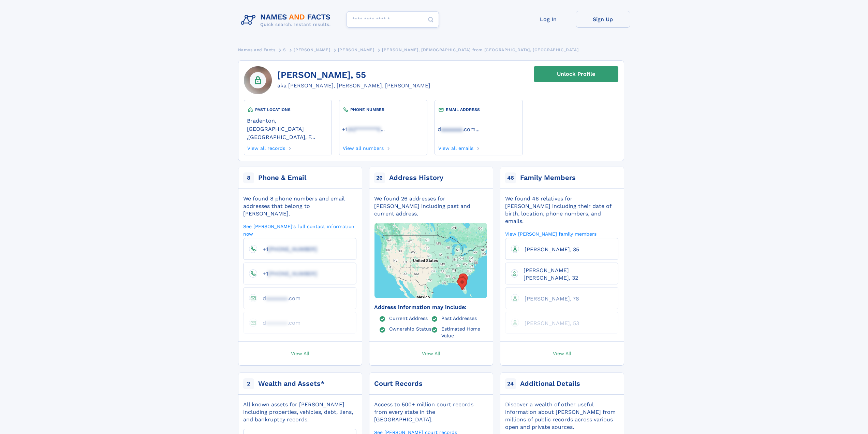 This screenshot has height=434, width=868. Describe the element at coordinates (576, 74) in the screenshot. I see `a: Unlock Profile` at that location.